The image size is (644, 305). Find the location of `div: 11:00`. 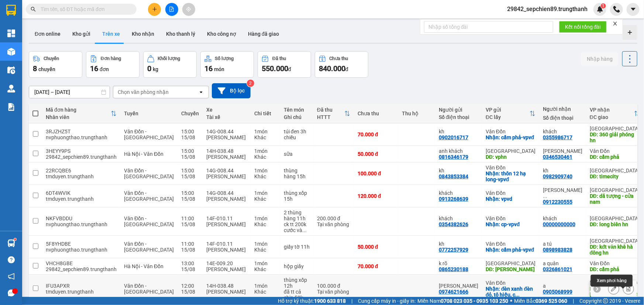

div: 11:00 is located at coordinates (190, 244).